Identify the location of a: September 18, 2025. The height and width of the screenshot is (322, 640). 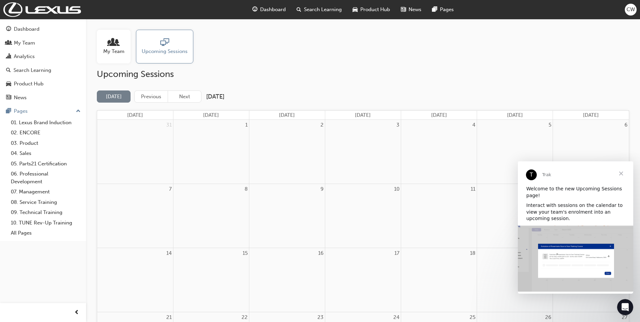
(473, 253).